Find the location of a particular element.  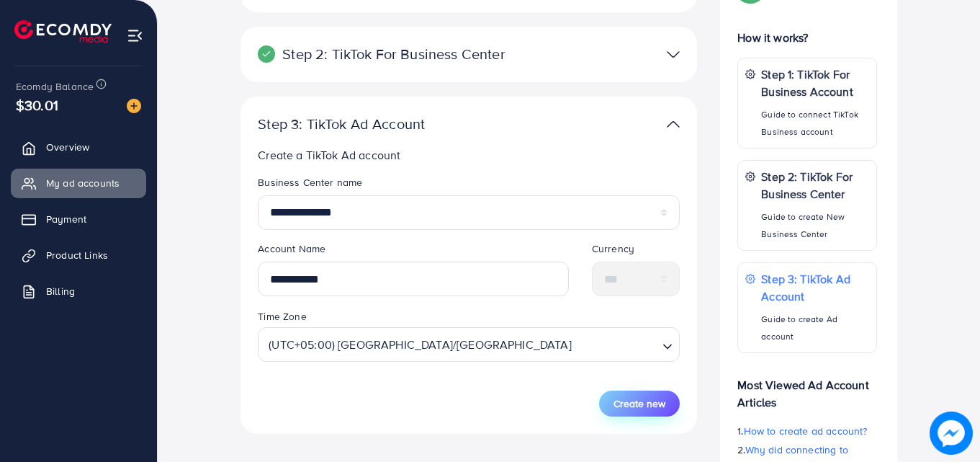

input: Search for option is located at coordinates (617, 344).